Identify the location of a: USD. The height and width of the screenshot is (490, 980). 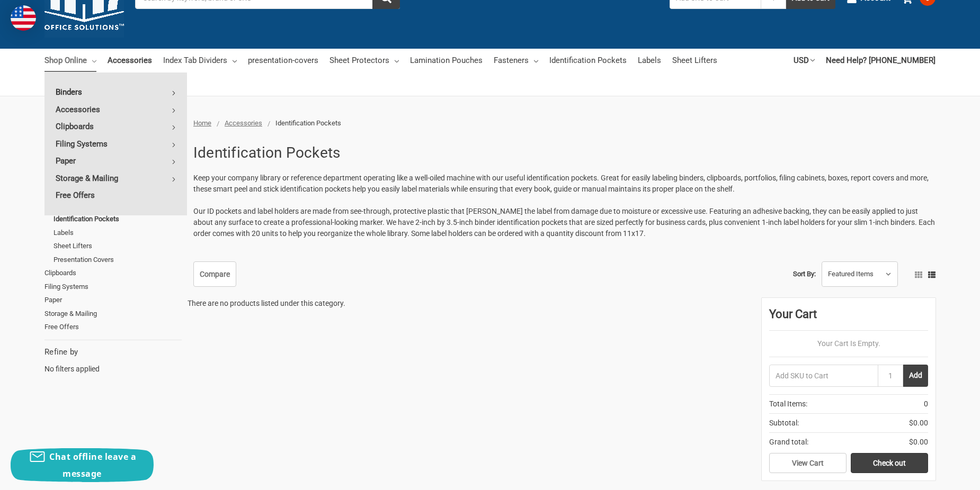
(804, 61).